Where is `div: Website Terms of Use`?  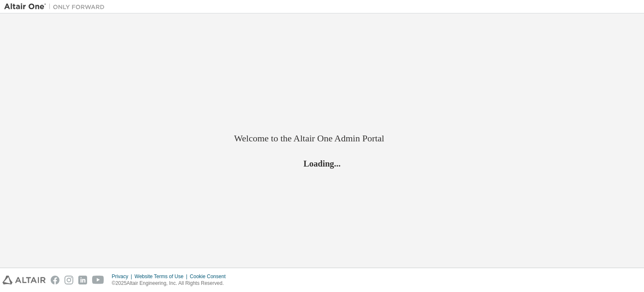 div: Website Terms of Use is located at coordinates (162, 276).